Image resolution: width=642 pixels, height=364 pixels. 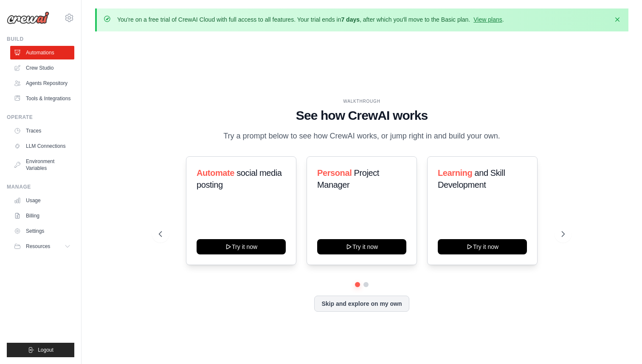 What do you see at coordinates (42, 215) in the screenshot?
I see `a: Billing` at bounding box center [42, 215].